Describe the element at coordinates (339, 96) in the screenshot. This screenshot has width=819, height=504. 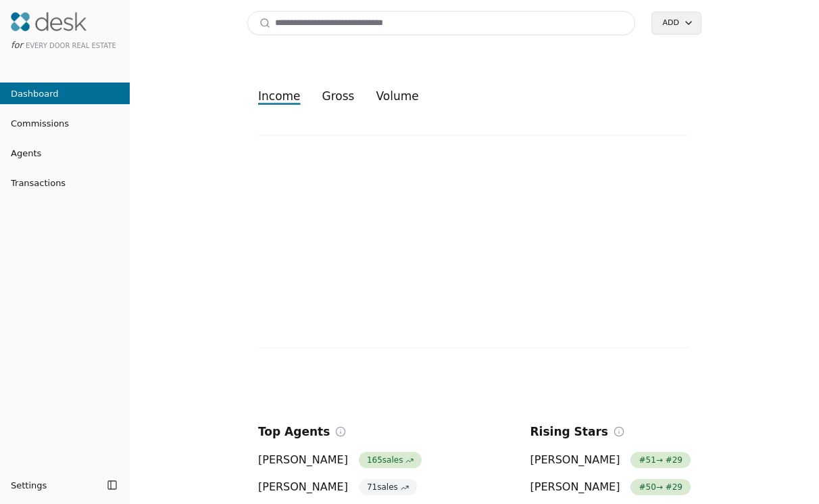
I see `button: gross` at that location.